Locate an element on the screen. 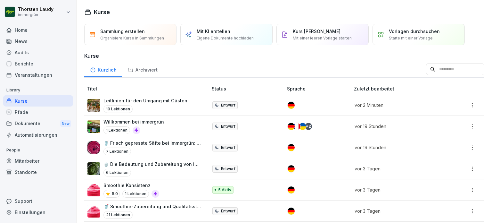  p: 5 Aktiv is located at coordinates (225, 190).